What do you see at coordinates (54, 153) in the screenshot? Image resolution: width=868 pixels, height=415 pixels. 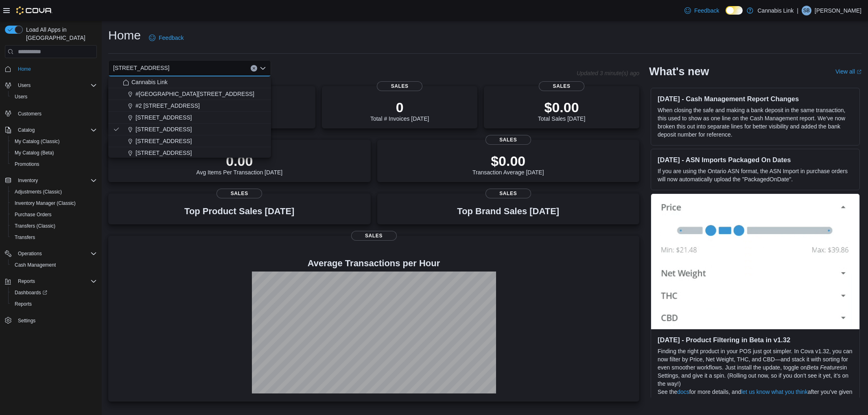 I see `button: My Catalog (Beta)` at bounding box center [54, 153].